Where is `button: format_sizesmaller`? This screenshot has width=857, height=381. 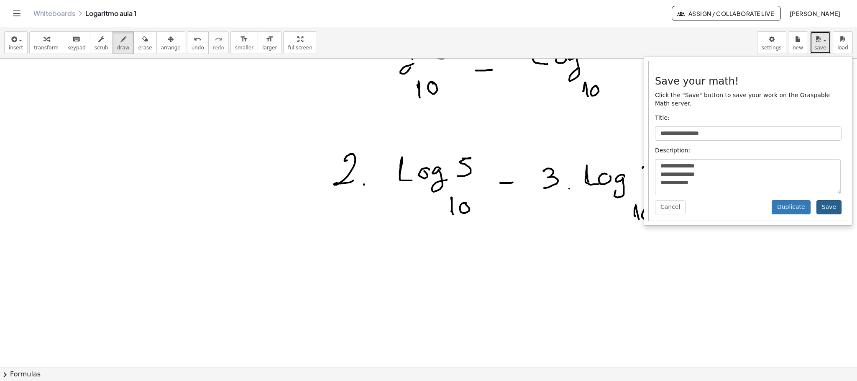
button: format_sizesmaller is located at coordinates (244, 43).